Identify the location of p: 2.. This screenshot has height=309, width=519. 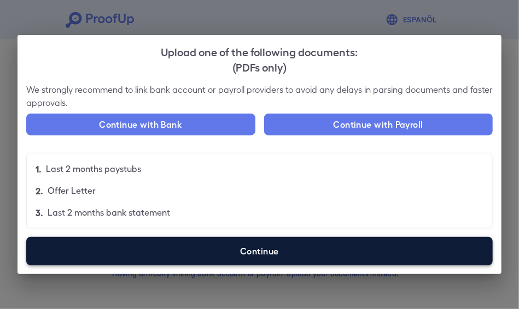
(39, 191).